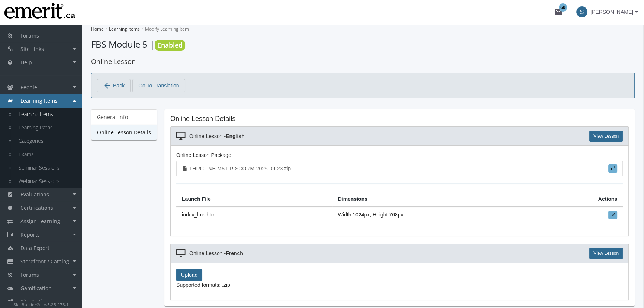 The width and height of the screenshot is (644, 308). I want to click on th: Actions, so click(608, 199).